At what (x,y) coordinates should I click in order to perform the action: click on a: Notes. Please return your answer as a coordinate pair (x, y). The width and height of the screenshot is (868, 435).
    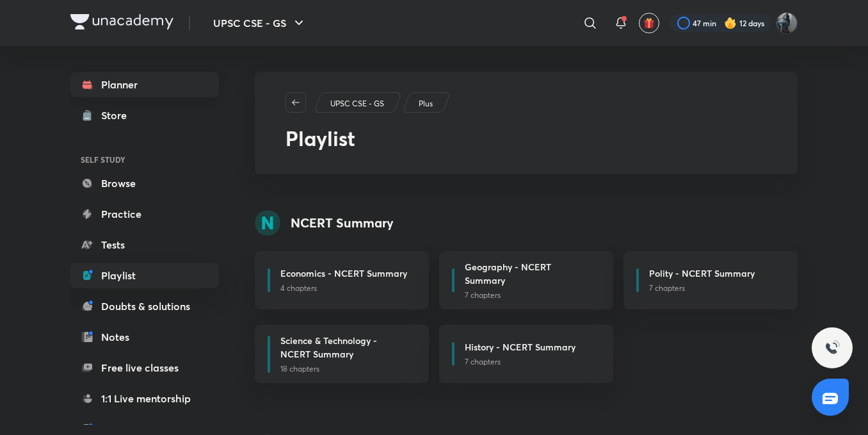
    Looking at the image, I should click on (145, 337).